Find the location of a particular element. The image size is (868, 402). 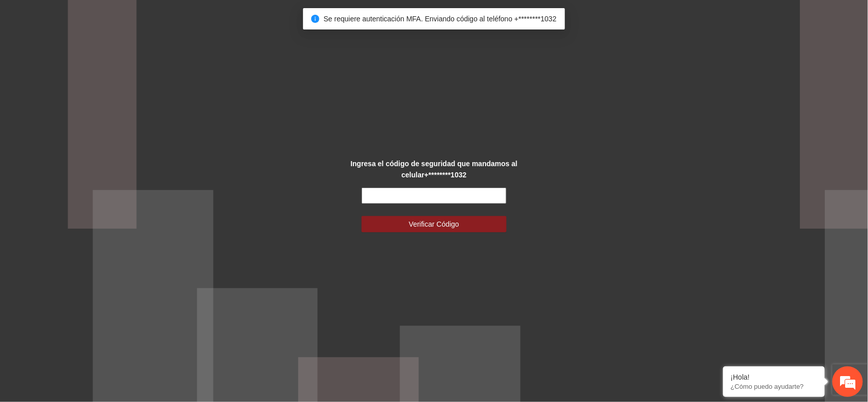

div: Chatee con nosotros ahora is located at coordinates (112, 58).